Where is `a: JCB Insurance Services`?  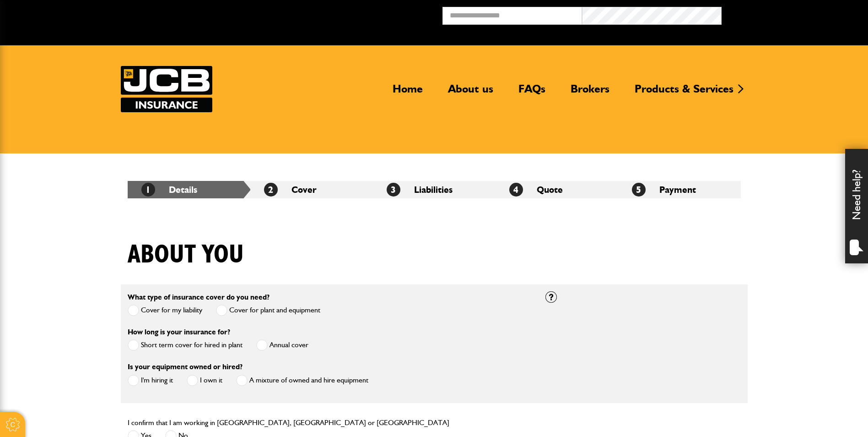 a: JCB Insurance Services is located at coordinates (167, 89).